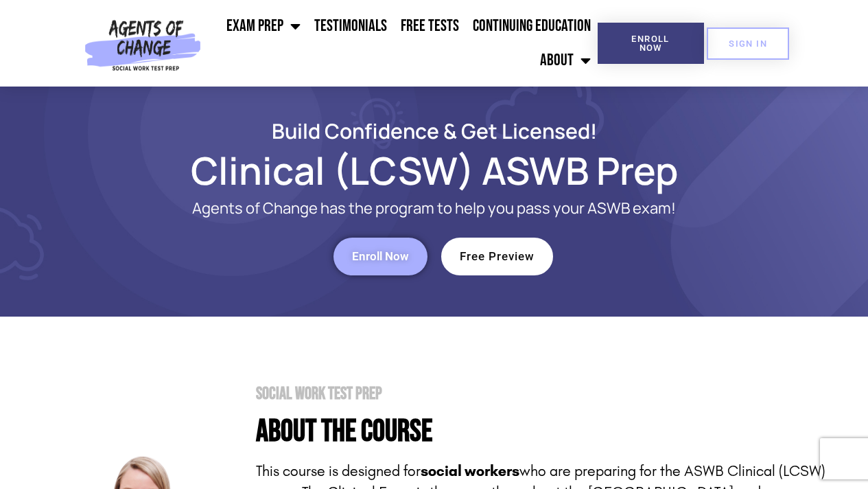 Image resolution: width=868 pixels, height=489 pixels. Describe the element at coordinates (532, 26) in the screenshot. I see `a: Continuing Education` at that location.